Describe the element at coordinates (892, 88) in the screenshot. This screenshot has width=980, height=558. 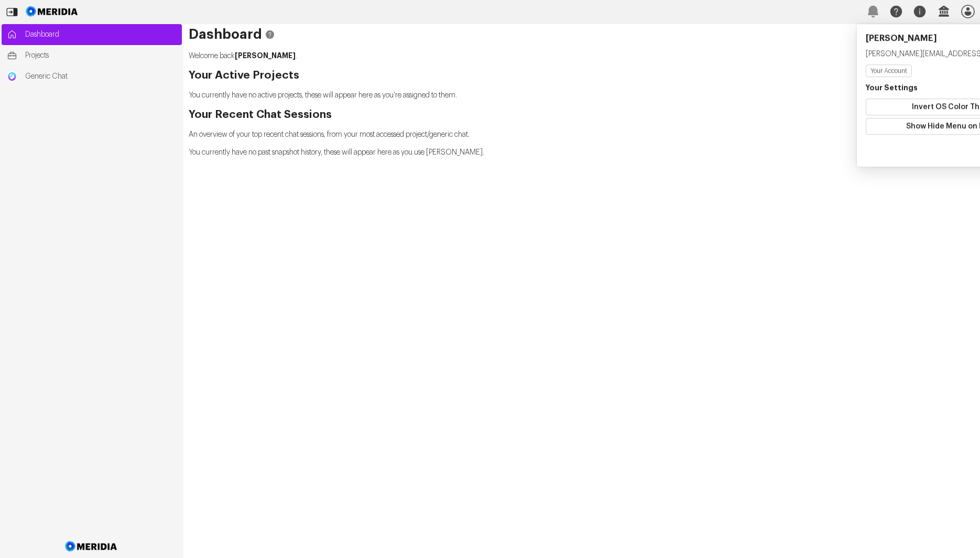
I see `strong: Your Settings` at that location.